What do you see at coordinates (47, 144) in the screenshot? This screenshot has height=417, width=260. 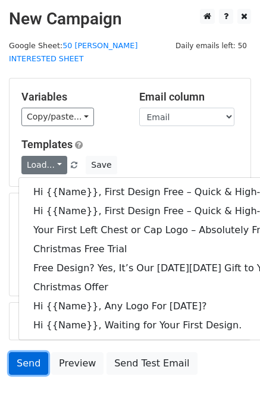 I see `a: Templates` at bounding box center [47, 144].